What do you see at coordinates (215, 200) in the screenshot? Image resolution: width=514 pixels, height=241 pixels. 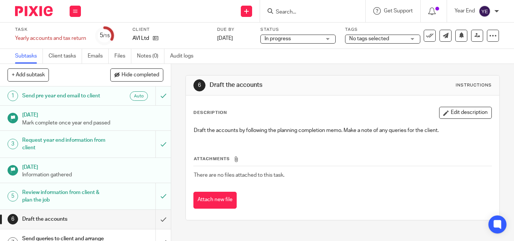 I see `button: Attach new file` at bounding box center [215, 200].